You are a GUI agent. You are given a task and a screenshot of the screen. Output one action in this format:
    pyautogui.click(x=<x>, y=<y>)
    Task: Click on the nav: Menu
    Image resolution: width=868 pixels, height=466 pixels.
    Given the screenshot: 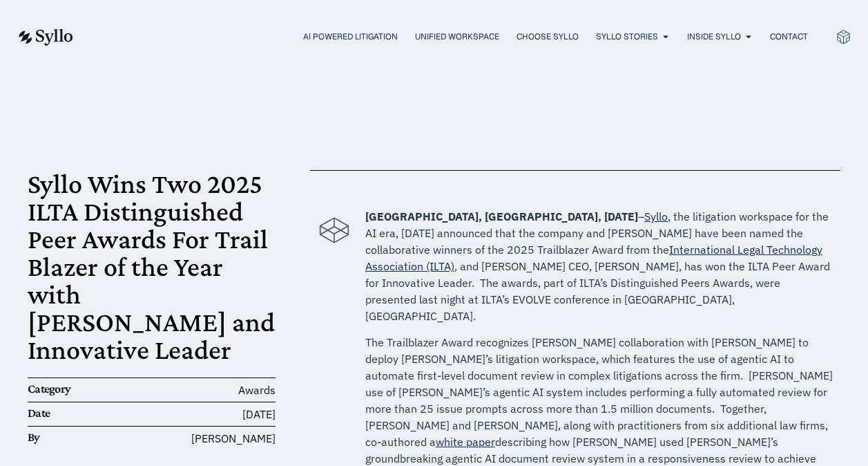 What is the action you would take?
    pyautogui.click(x=454, y=37)
    